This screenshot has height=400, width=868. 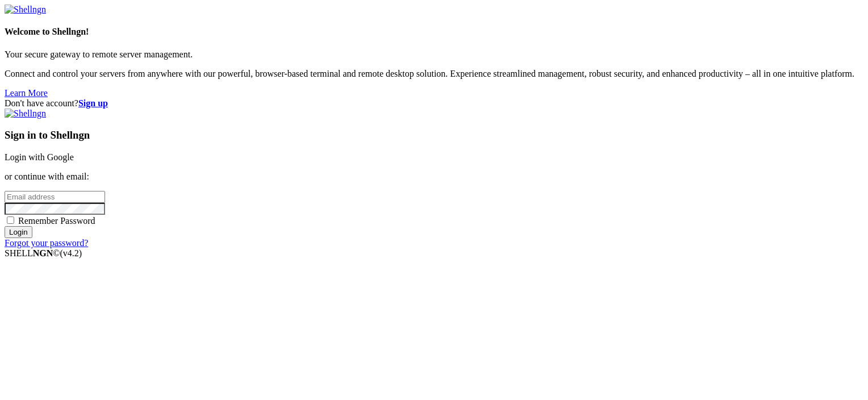 I want to click on input: Email address, so click(x=55, y=197).